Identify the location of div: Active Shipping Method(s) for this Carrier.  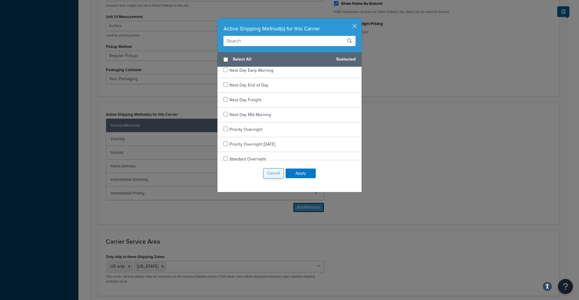
(290, 29).